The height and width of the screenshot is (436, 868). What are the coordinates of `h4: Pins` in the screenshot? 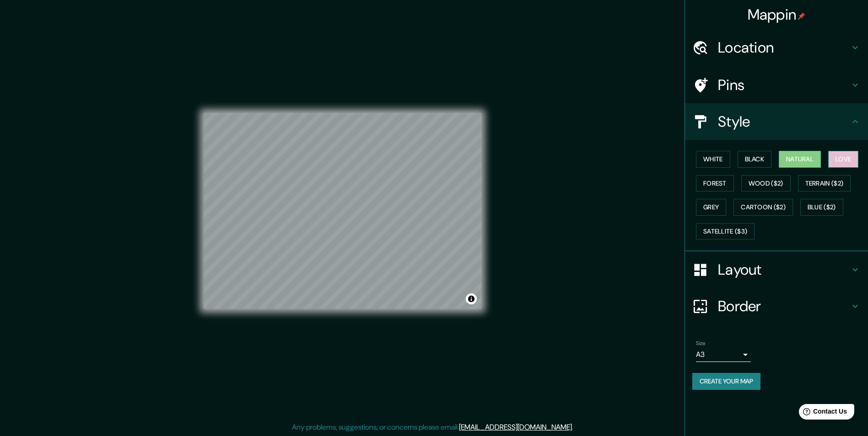 It's located at (784, 85).